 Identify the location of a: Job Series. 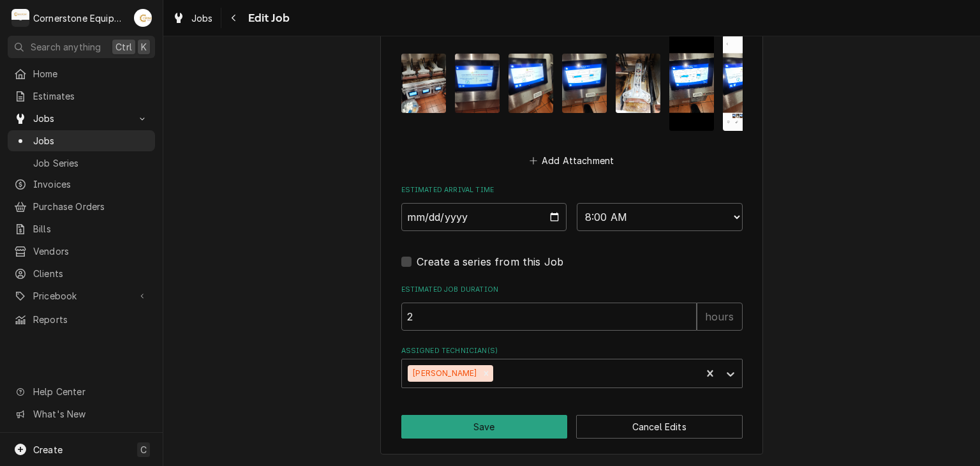
(81, 163).